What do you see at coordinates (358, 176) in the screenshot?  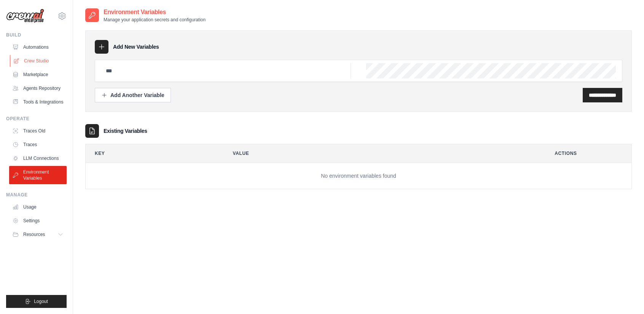 I see `td: No environment variables found` at bounding box center [358, 176].